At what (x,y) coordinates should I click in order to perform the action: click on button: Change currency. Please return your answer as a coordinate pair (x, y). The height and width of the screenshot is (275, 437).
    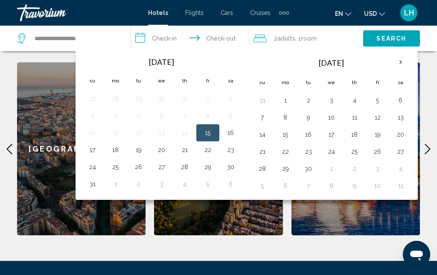
    Looking at the image, I should click on (374, 13).